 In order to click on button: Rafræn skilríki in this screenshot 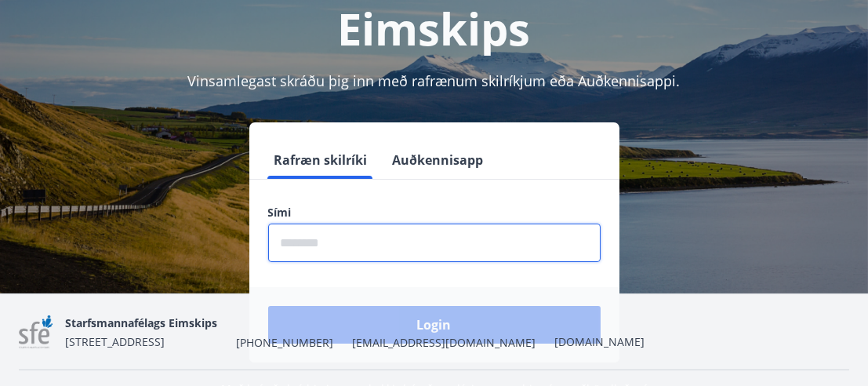, I will do `click(321, 160)`.